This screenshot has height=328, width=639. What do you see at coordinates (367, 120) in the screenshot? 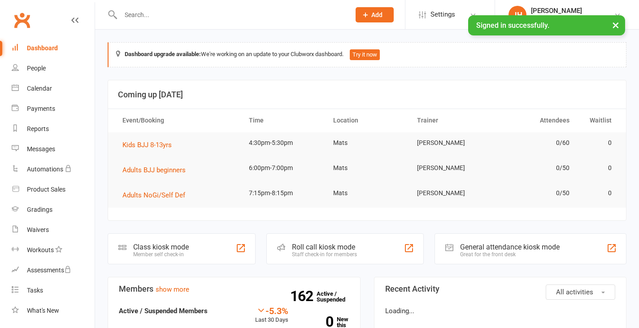
I see `th: Location` at bounding box center [367, 120].